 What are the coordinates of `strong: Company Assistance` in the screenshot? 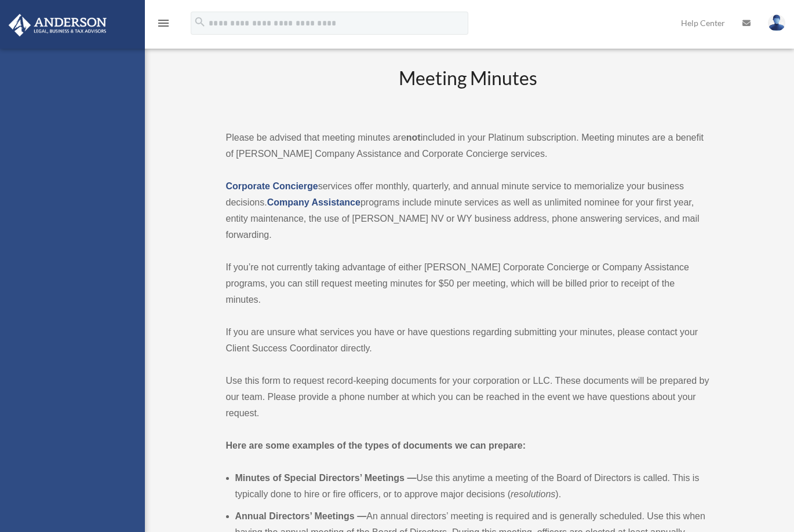 It's located at (313, 202).